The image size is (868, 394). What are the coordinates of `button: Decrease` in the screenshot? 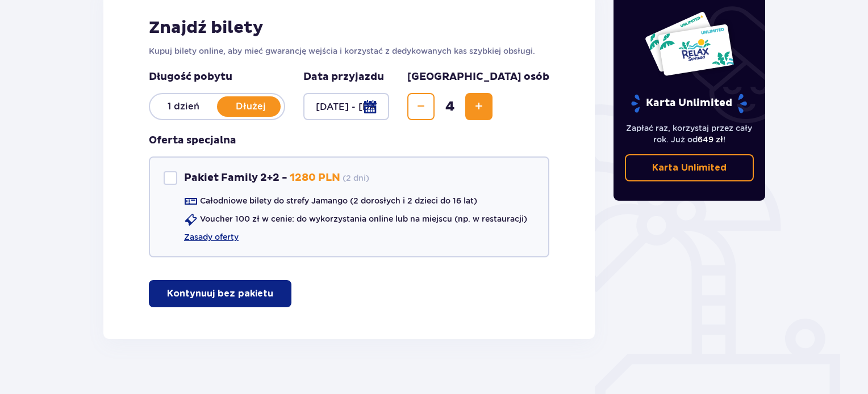 It's located at (421, 107).